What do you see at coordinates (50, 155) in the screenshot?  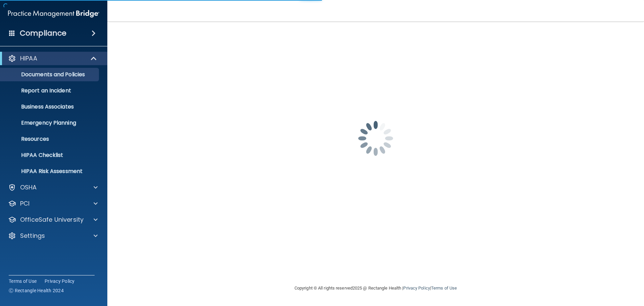 I see `p: HIPAA Checklist` at bounding box center [50, 155].